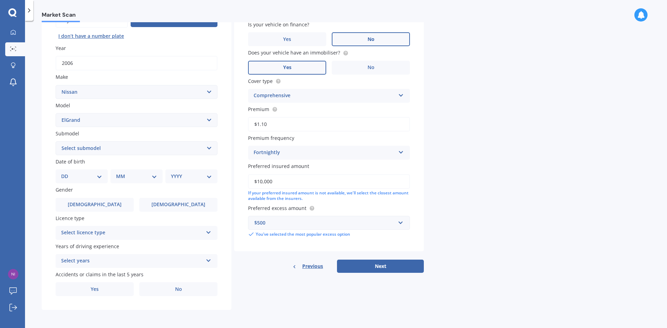 The image size is (667, 328). What do you see at coordinates (329, 182) in the screenshot?
I see `input: Enter amount` at bounding box center [329, 182].